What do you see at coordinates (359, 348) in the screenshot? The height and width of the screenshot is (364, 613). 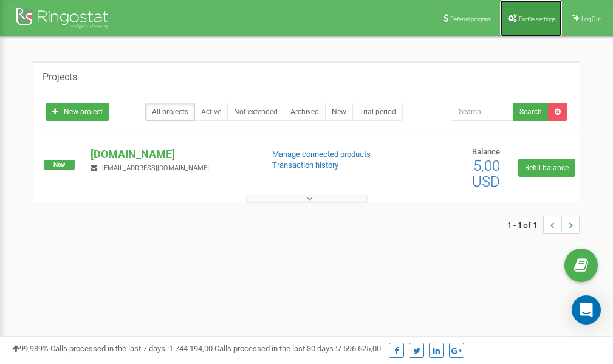 I see `u: 7 596 625,00` at bounding box center [359, 348].